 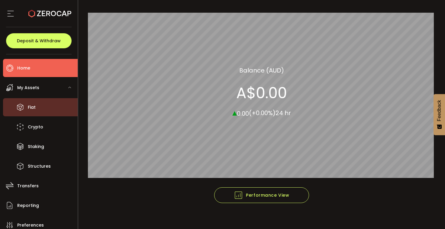 What do you see at coordinates (28, 88) in the screenshot?
I see `span: My Assets` at bounding box center [28, 88].